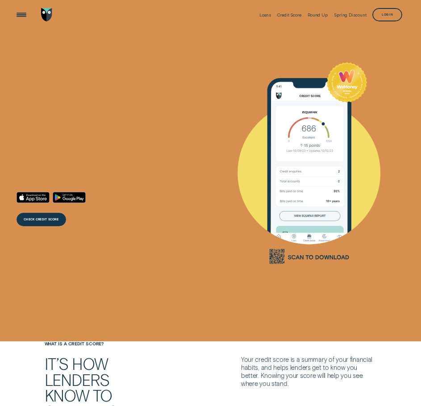 The width and height of the screenshot is (421, 406). Describe the element at coordinates (387, 15) in the screenshot. I see `button: Log in` at that location.